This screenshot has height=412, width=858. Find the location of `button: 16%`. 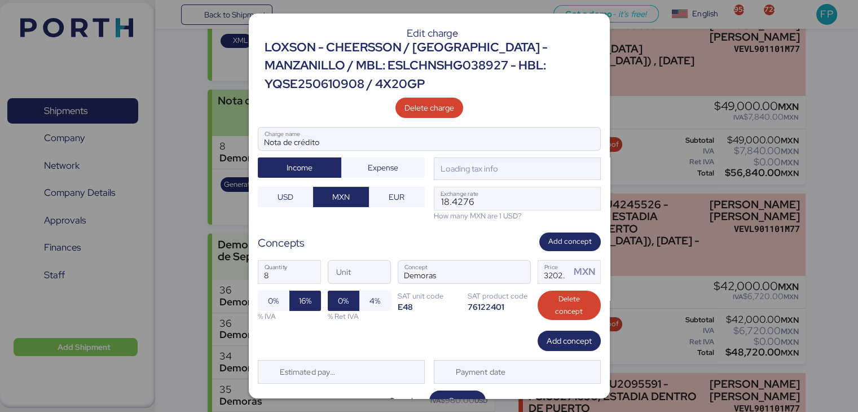

button: 16% is located at coordinates (305, 301).